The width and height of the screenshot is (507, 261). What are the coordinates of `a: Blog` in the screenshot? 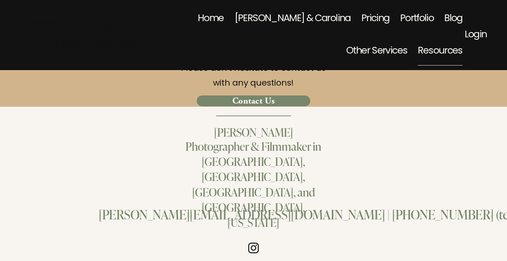 It's located at (454, 19).